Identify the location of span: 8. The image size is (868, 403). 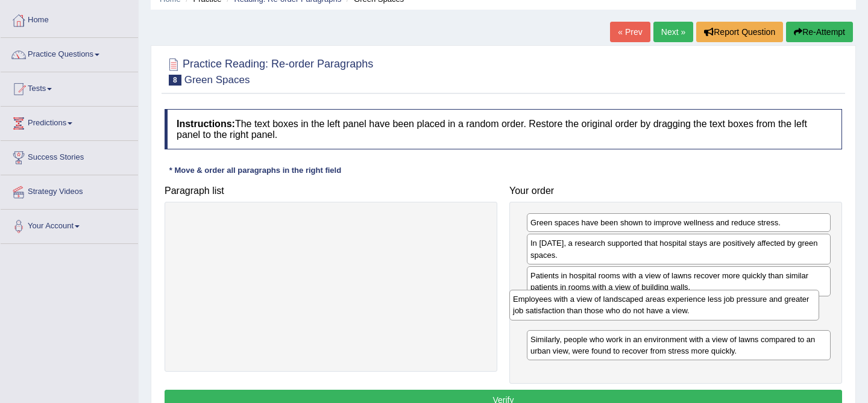
(175, 80).